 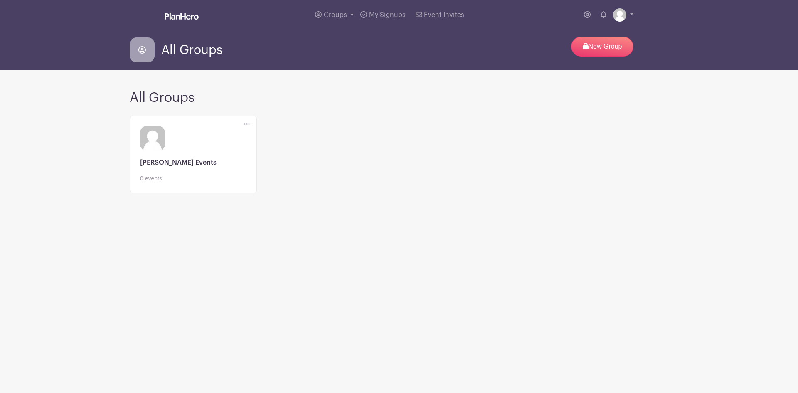 I want to click on p: New Group, so click(x=602, y=47).